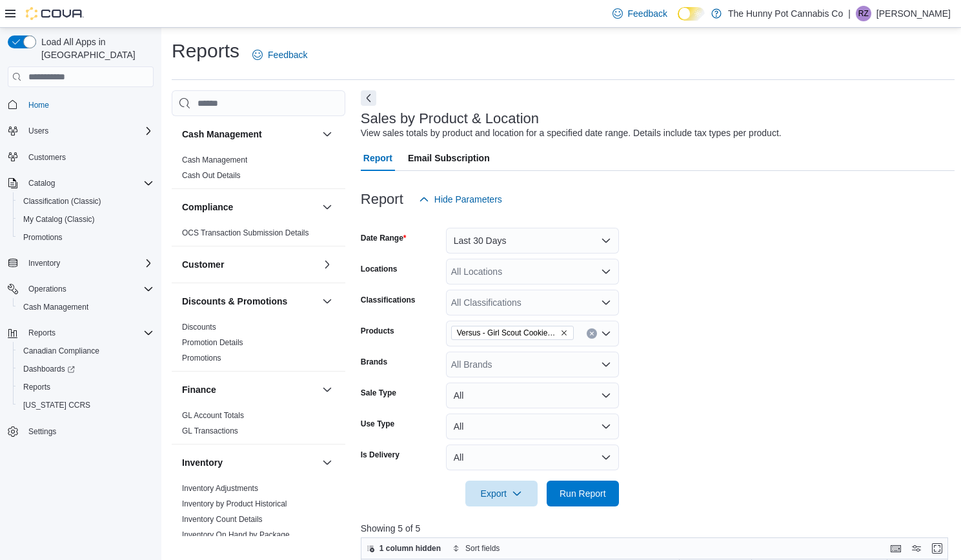 The height and width of the screenshot is (560, 961). What do you see at coordinates (81, 157) in the screenshot?
I see `button: Customers` at bounding box center [81, 157].